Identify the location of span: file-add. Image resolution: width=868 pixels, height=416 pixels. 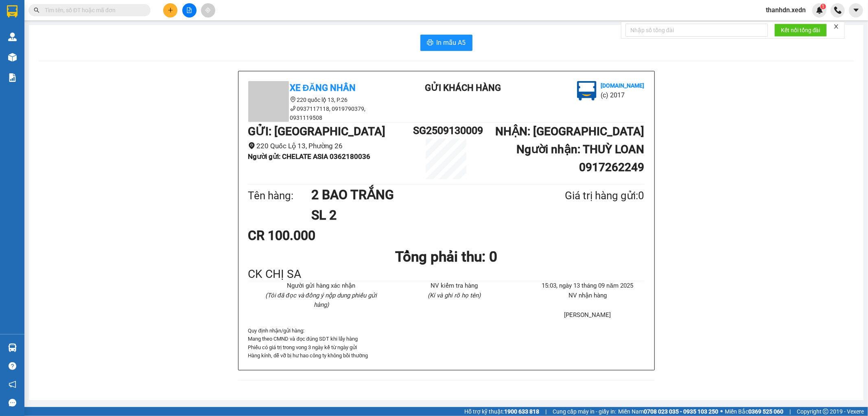
(189, 10).